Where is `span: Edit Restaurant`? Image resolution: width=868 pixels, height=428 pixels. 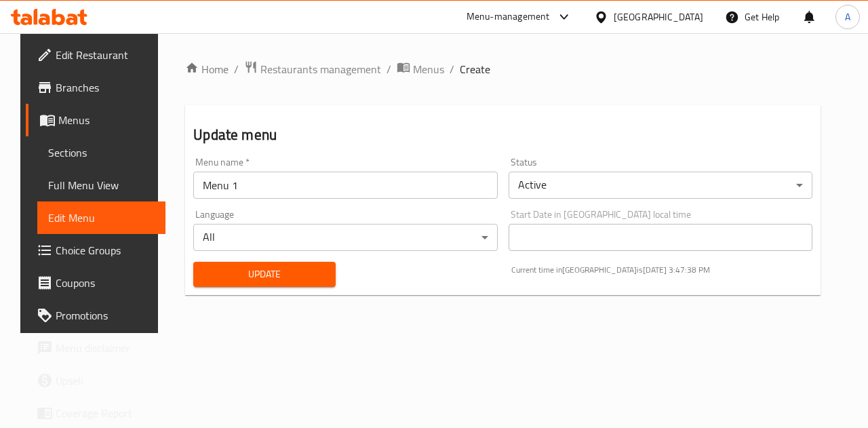 span: Edit Restaurant is located at coordinates (105, 55).